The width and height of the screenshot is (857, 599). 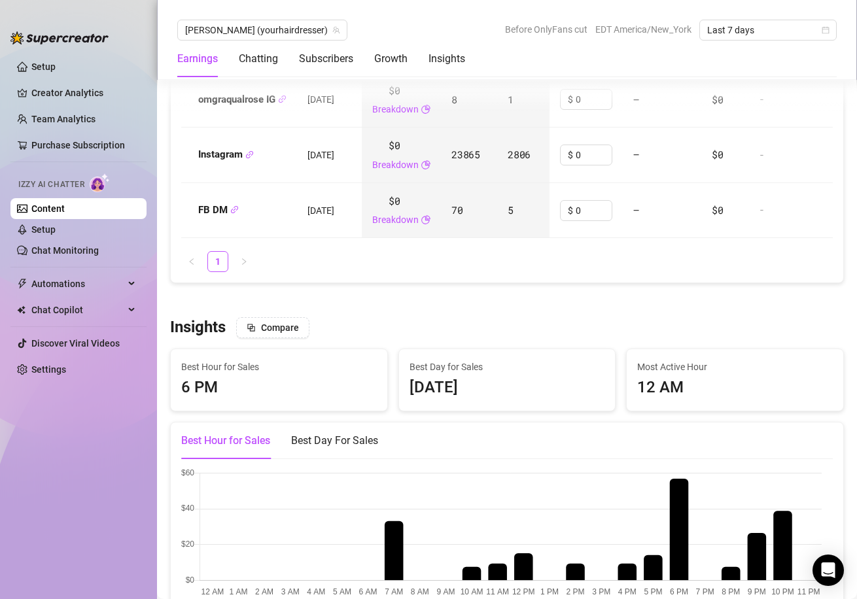 What do you see at coordinates (447, 59) in the screenshot?
I see `div: Insights` at bounding box center [447, 59].